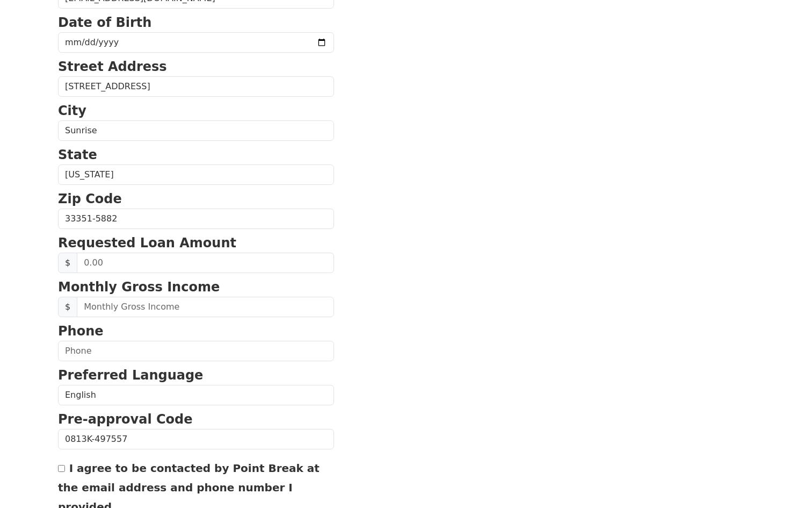  I want to click on input: Zip Code, so click(196, 219).